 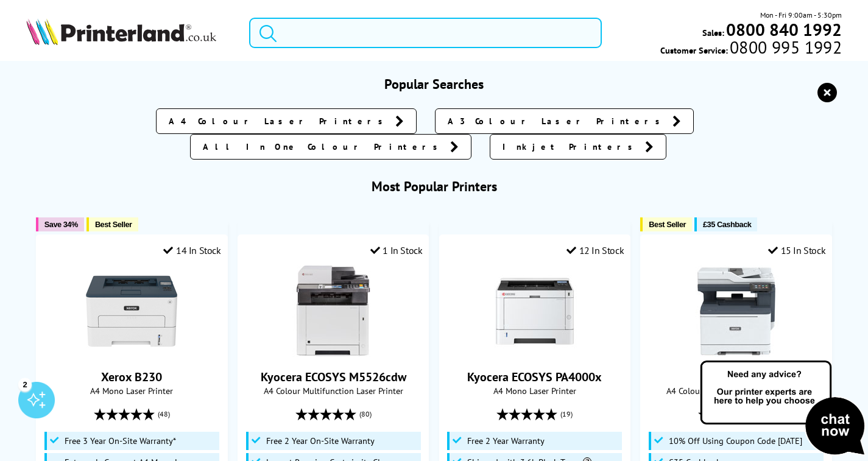 What do you see at coordinates (321, 440) in the screenshot?
I see `span: Free 2 Year On-Site Warranty` at bounding box center [321, 440].